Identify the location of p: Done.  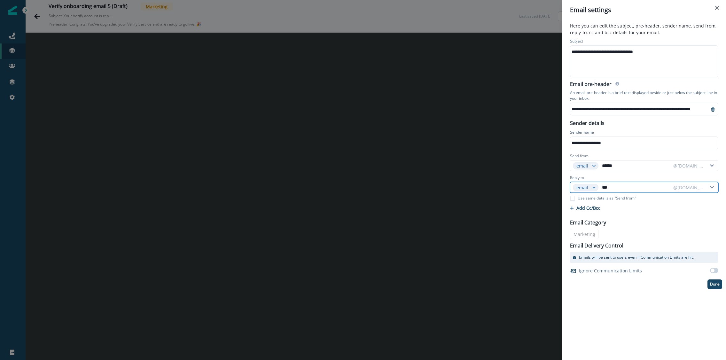
(715, 284).